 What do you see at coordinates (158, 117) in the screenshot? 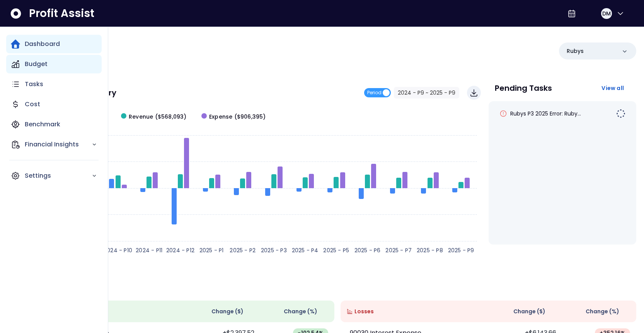
I see `span: Revenue ($568,093)` at bounding box center [158, 117].